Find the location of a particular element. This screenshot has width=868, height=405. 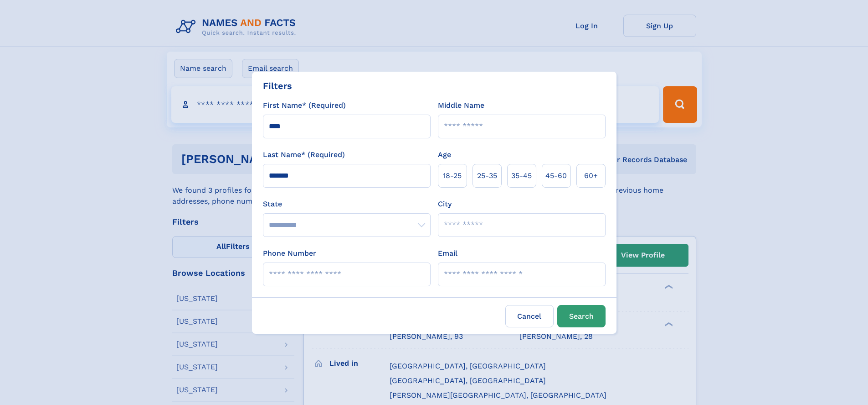

label: Email is located at coordinates (447, 253).